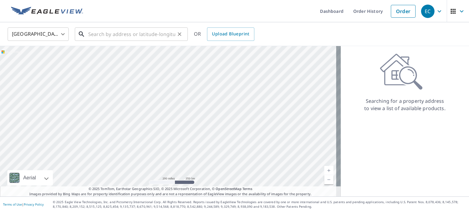  Describe the element at coordinates (34, 205) in the screenshot. I see `a: Privacy Policy` at that location.